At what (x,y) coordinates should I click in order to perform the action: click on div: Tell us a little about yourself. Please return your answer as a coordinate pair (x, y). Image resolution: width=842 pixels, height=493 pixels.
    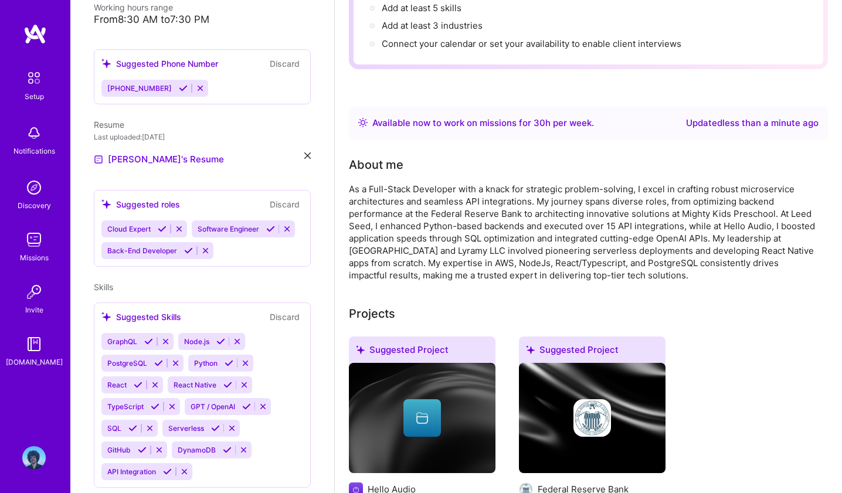
    Looking at the image, I should click on (376, 165).